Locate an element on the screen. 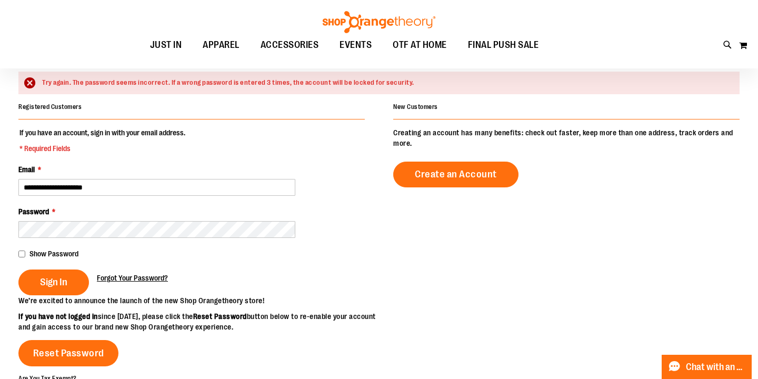 This screenshot has height=379, width=758. a: Forgot Your Password? is located at coordinates (132, 278).